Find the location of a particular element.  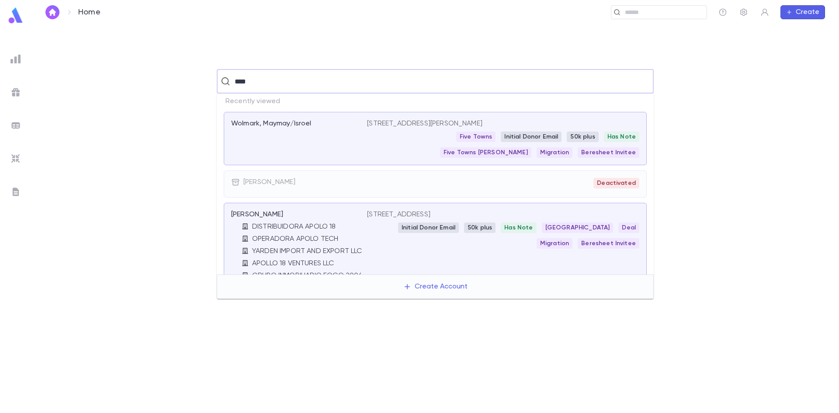

img: home_white.a664292cf8c1dea59945f0da9f25487c.svg is located at coordinates (52, 12).